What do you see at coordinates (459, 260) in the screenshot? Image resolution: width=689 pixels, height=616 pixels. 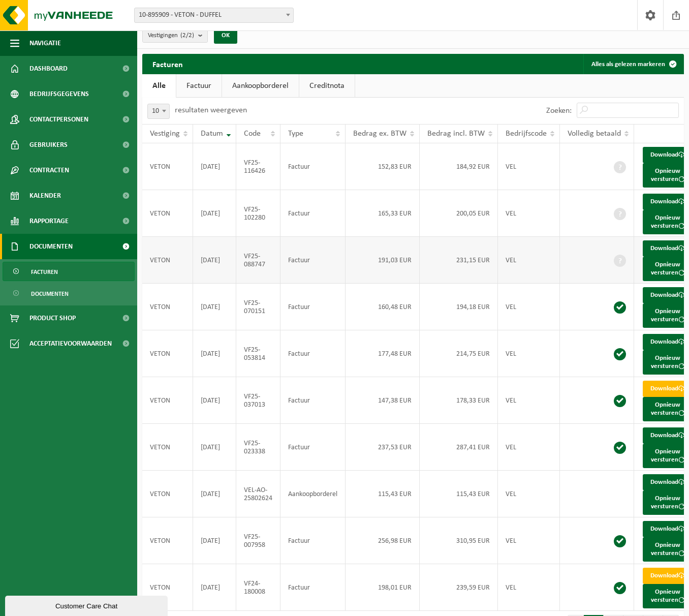 I see `td: 231,15 EUR` at bounding box center [459, 260].